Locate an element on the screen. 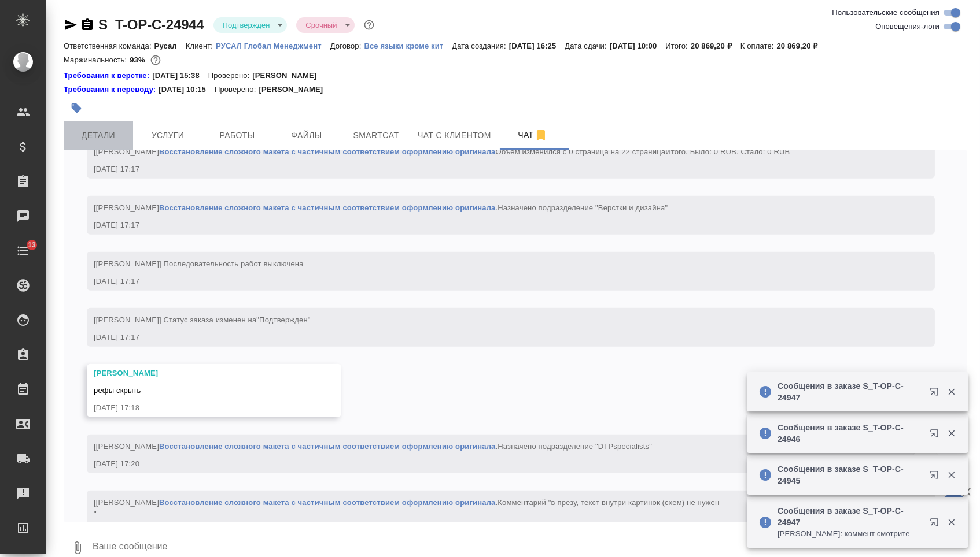 Image resolution: width=980 pixels, height=557 pixels. a: S_T-OP-C-24944 is located at coordinates (151, 24).